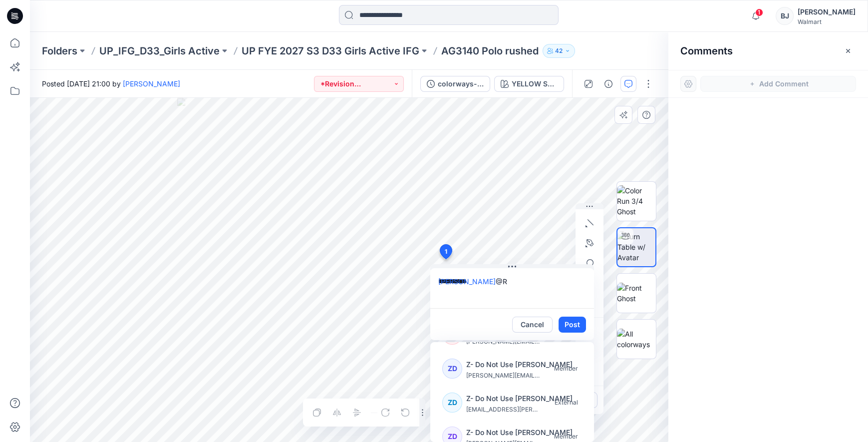 The height and width of the screenshot is (442, 868). Describe the element at coordinates (534, 84) in the screenshot. I see `div: YELLOW SUNDIAL` at that location.